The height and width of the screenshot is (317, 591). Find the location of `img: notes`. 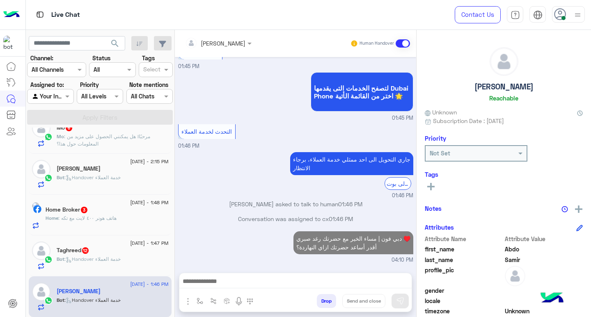

img: notes is located at coordinates (565, 209).